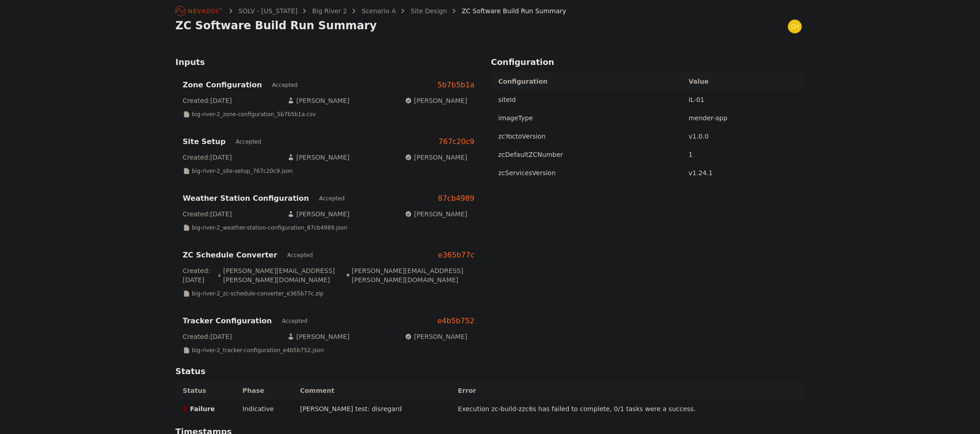  I want to click on td: mender-app, so click(744, 118).